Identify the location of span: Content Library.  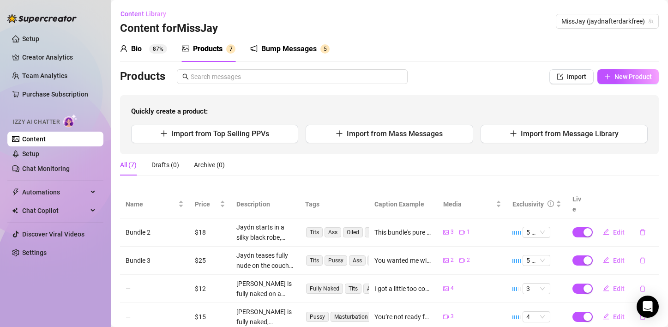
(143, 14).